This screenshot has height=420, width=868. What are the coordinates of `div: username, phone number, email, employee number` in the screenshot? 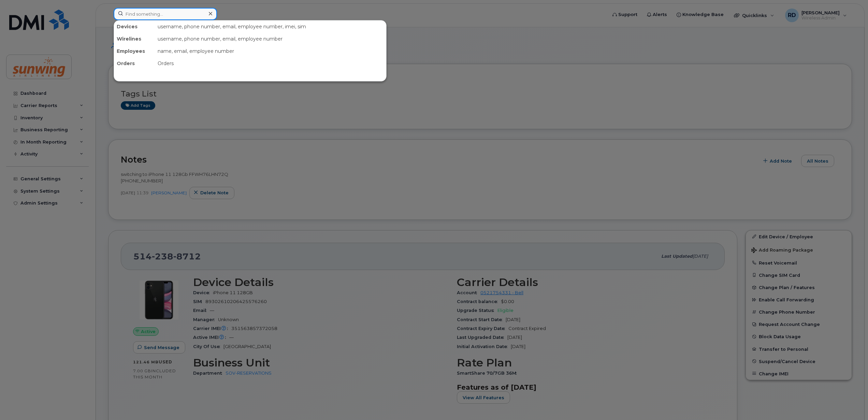 It's located at (271, 39).